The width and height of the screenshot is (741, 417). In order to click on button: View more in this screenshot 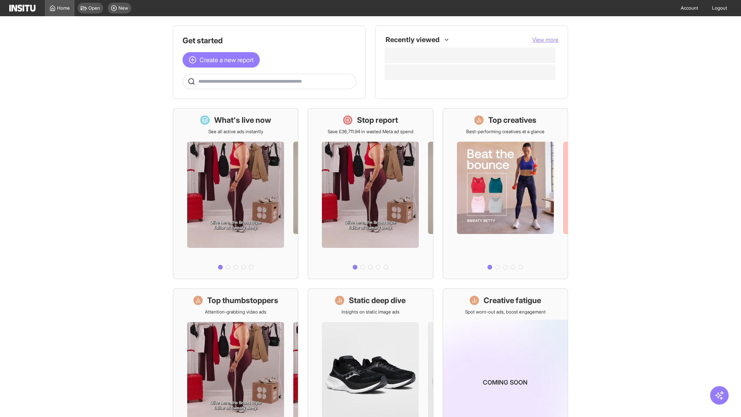, I will do `click(546, 40)`.